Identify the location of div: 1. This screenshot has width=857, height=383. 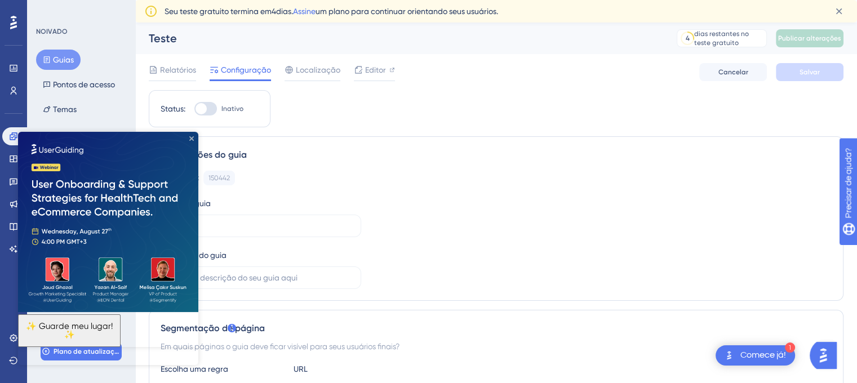
(790, 348).